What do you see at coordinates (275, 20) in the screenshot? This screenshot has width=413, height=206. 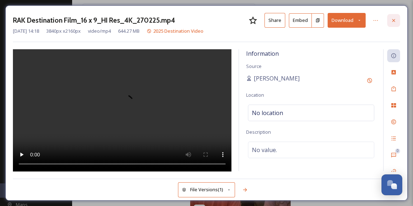 I see `button: Share` at bounding box center [275, 20].